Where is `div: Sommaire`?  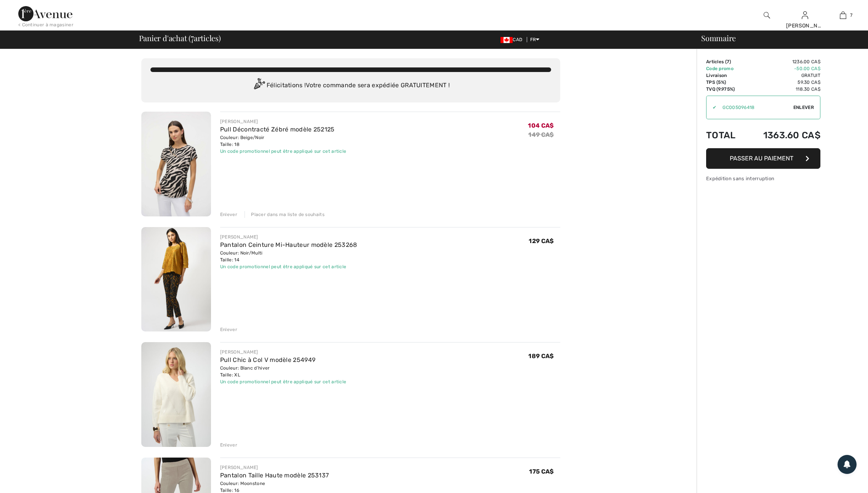
div: Sommaire is located at coordinates (777, 38).